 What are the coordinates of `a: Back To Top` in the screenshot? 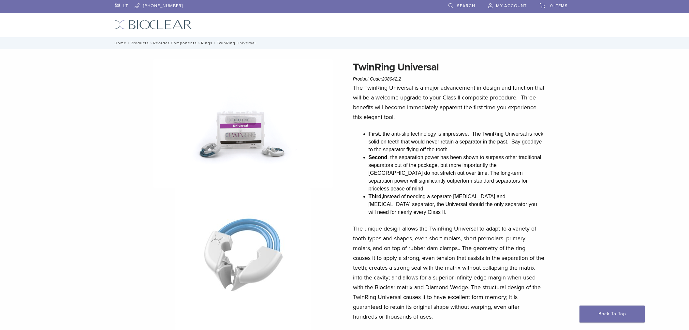 It's located at (612, 314).